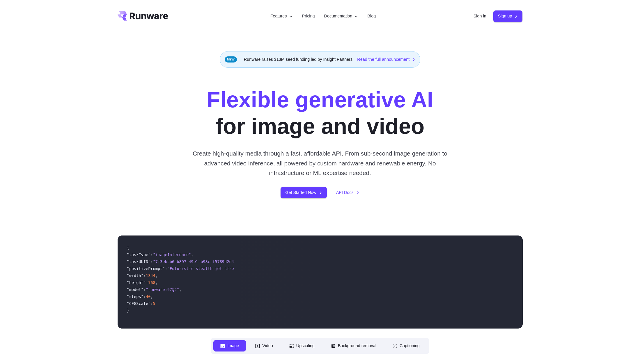  Describe the element at coordinates (320, 100) in the screenshot. I see `strong: Flexible generative AI` at that location.